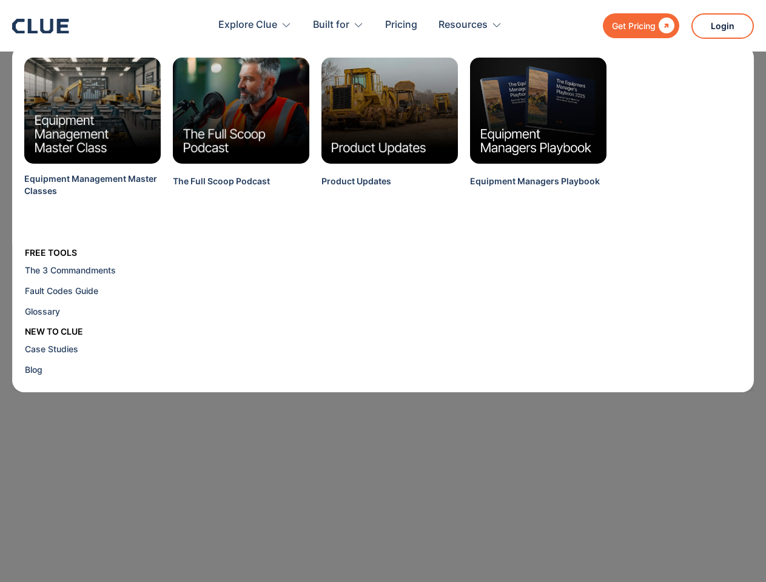  I want to click on a: Fault Codes Guide, so click(101, 291).